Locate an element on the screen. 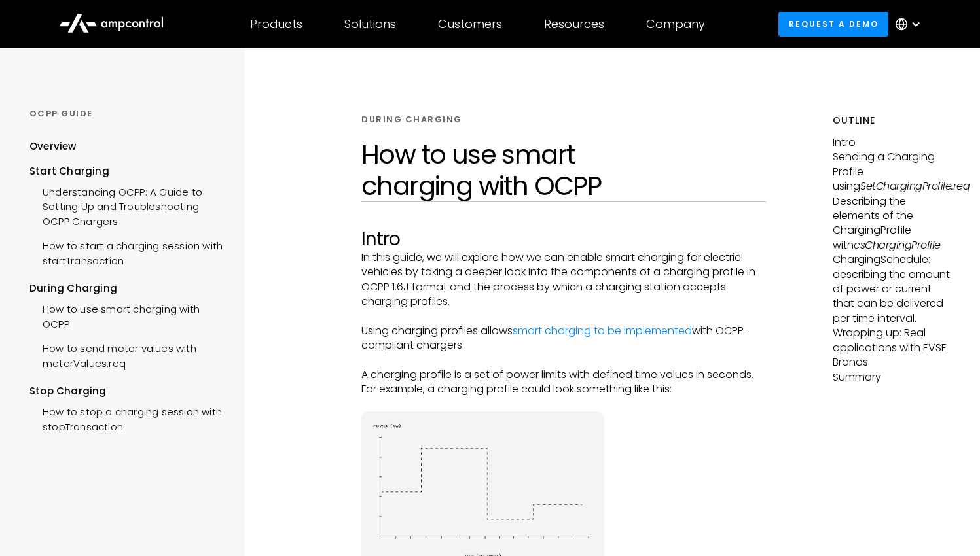  h1: How to use smart charging with OCPP is located at coordinates (564, 170).